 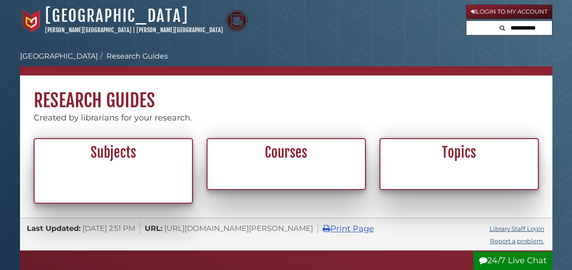 I want to click on h2: Courses, so click(x=286, y=153).